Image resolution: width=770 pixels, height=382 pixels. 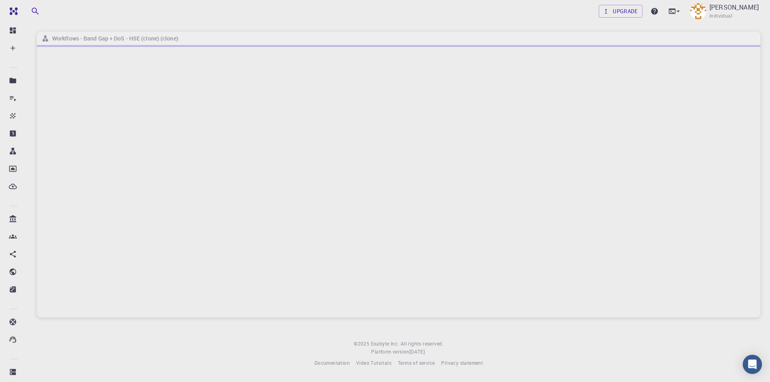 I want to click on img: logo, so click(x=12, y=11).